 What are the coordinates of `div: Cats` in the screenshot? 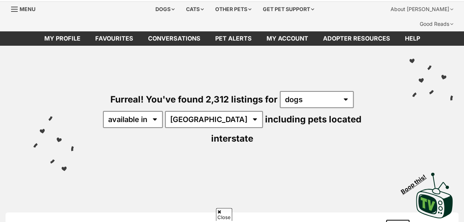 It's located at (195, 9).